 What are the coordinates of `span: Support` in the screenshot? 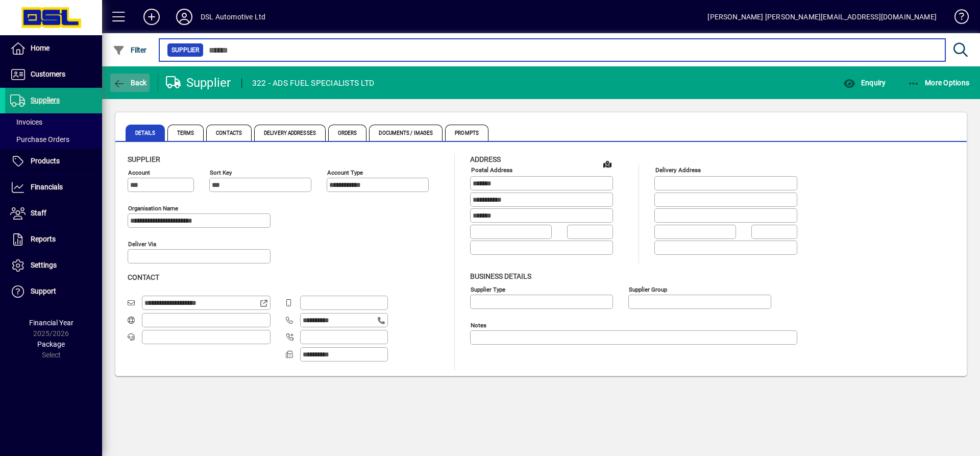 It's located at (43, 291).